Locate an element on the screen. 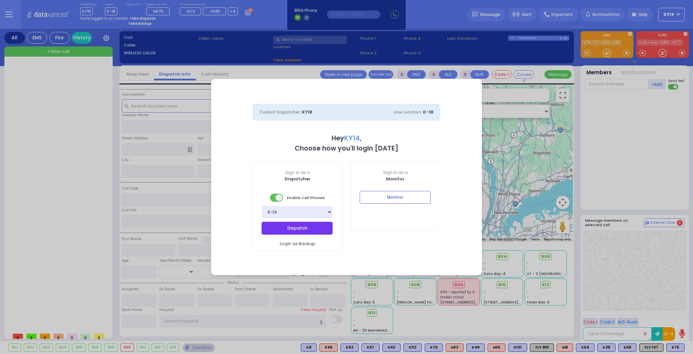 The width and height of the screenshot is (693, 354). span: Login as Backup is located at coordinates (298, 243).